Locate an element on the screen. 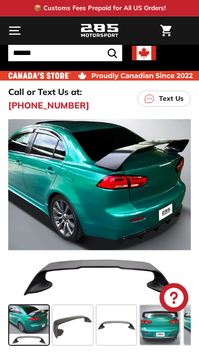 This screenshot has width=199, height=353. p: Call or Text Us at: is located at coordinates (45, 92).